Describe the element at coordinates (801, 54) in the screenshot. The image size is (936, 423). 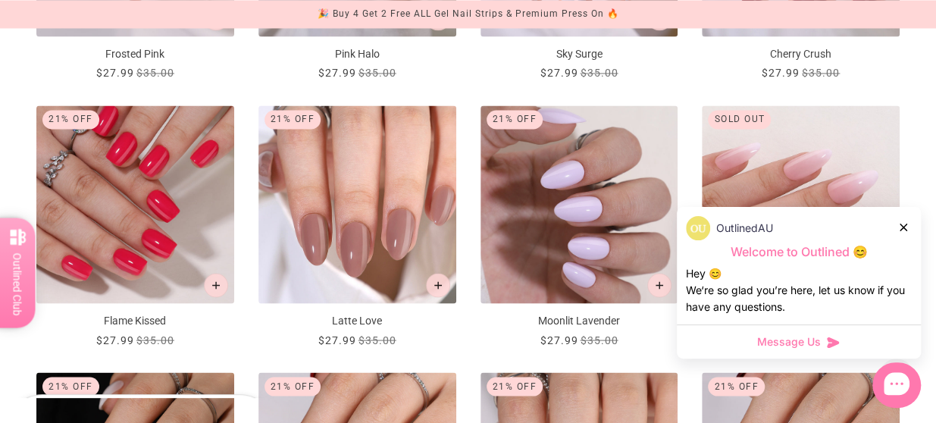
I see `p: Cherry Crush` at that location.